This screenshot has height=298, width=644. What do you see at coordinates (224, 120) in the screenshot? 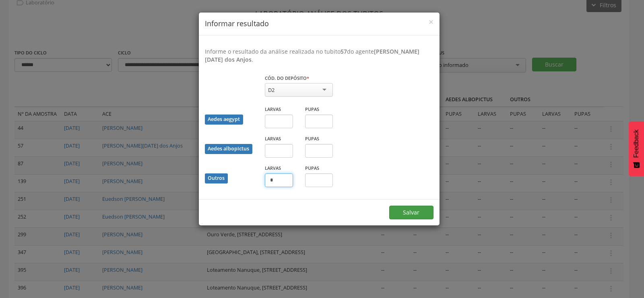
I see `div: Aedes aegypt` at bounding box center [224, 120].